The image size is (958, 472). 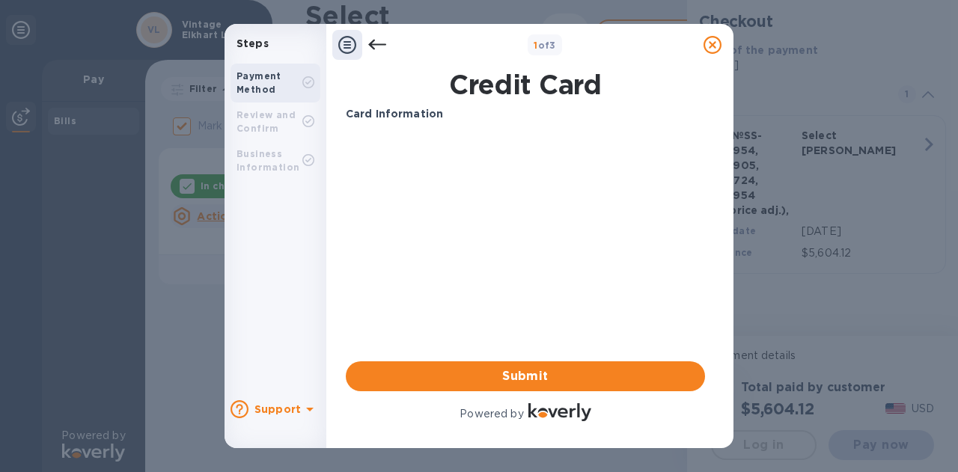 What do you see at coordinates (545, 45) in the screenshot?
I see `b: of 3` at bounding box center [545, 45].